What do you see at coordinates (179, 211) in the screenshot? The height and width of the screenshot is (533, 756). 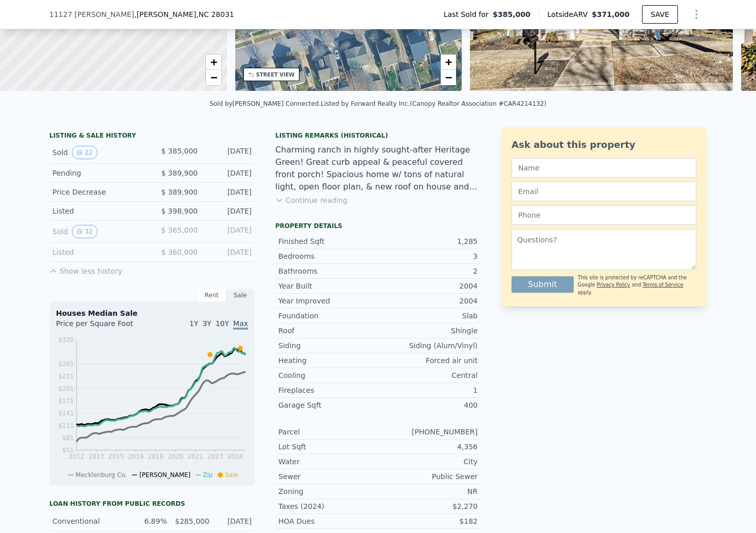 I see `span: $ 398,900` at bounding box center [179, 211].